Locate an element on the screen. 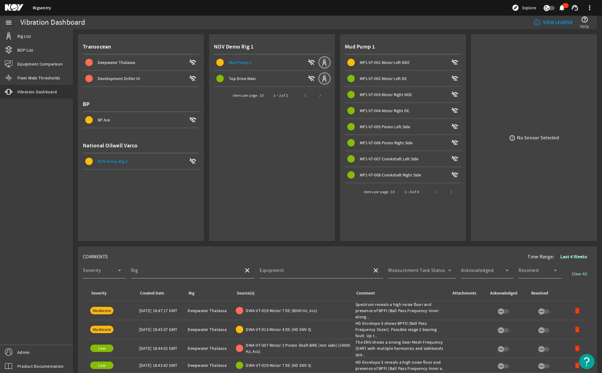  input: Select Equipment is located at coordinates (314, 273).